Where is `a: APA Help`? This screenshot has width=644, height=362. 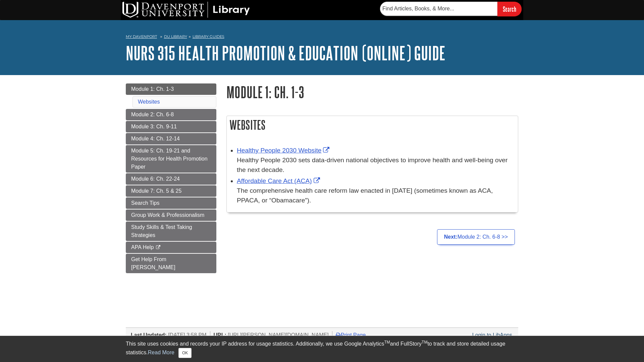
a: APA Help is located at coordinates (171, 247).